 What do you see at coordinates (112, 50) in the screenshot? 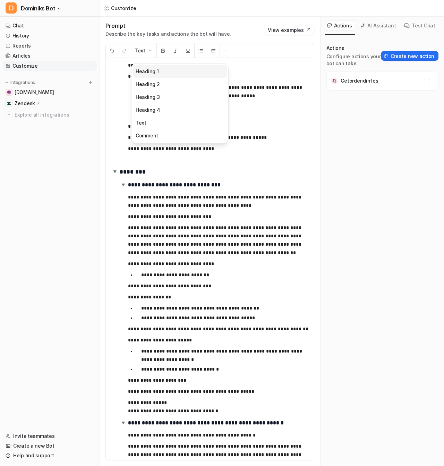
I see `button: Undo` at bounding box center [112, 50].